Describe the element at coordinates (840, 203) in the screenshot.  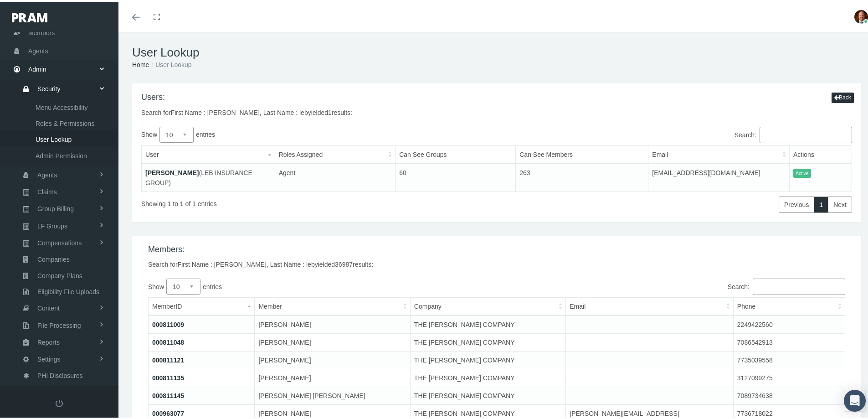
I see `a: Next` at that location.